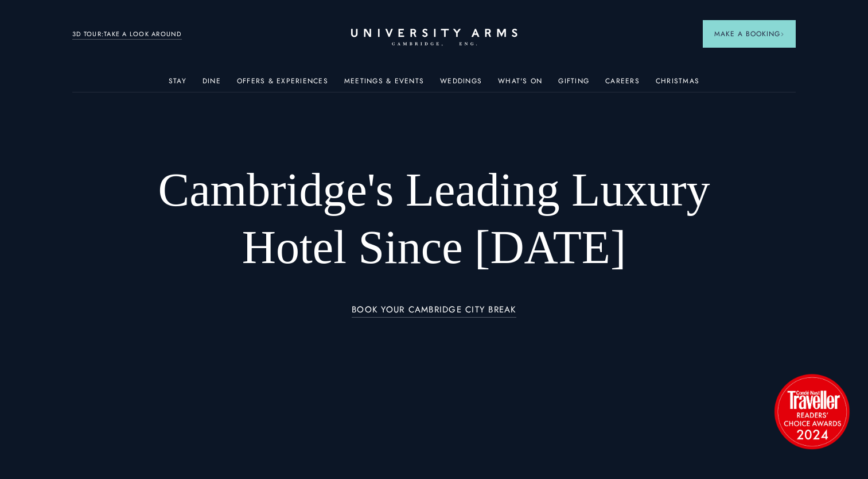 The height and width of the screenshot is (479, 868). What do you see at coordinates (750, 34) in the screenshot?
I see `span: Make a Booking` at bounding box center [750, 34].